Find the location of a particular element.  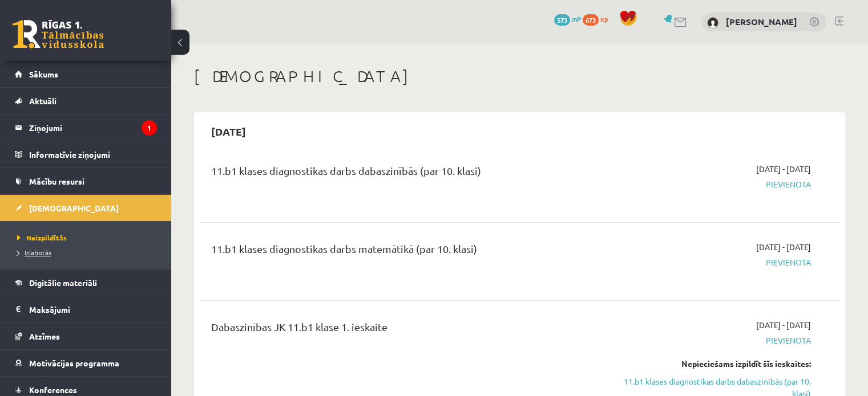

a: Motivācijas programma is located at coordinates (86, 363).